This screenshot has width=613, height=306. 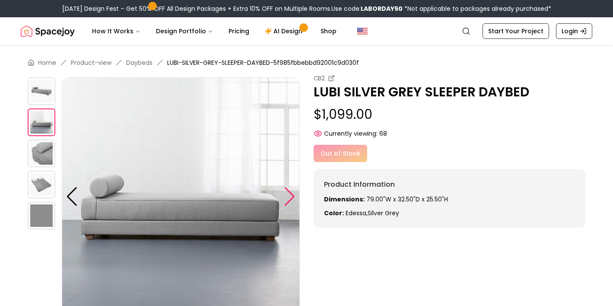 What do you see at coordinates (263, 63) in the screenshot?
I see `span: LUBI-SILVER-GREY-SLEEPER-DAYBED-5f985fbbebbd92001c9d030f` at bounding box center [263, 63].